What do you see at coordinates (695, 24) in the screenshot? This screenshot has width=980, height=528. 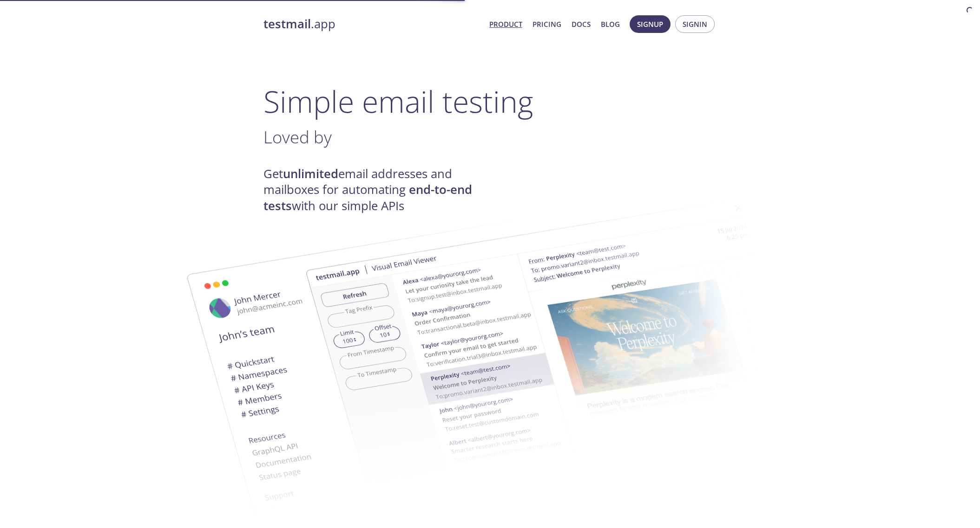 I see `button: Signin` at bounding box center [695, 24].